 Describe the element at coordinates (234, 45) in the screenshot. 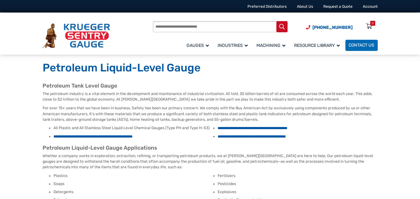

I see `a: Industries` at that location.